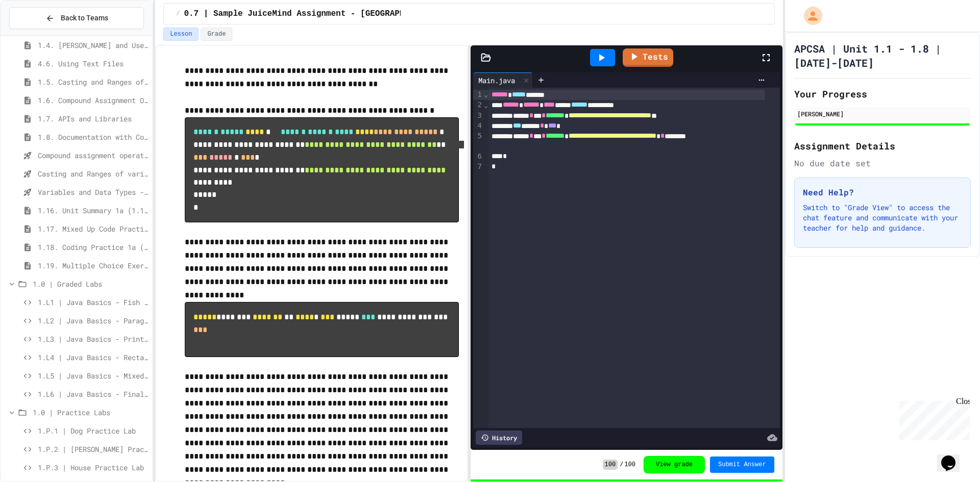  I want to click on h3: Need Help?, so click(882, 192).